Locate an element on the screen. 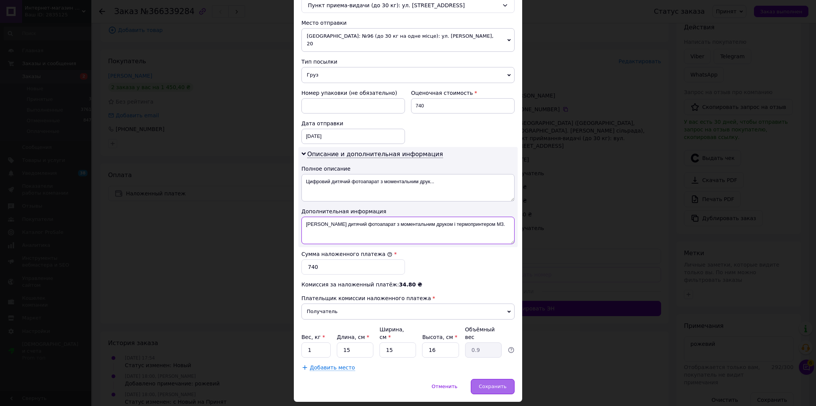 The width and height of the screenshot is (816, 406). span: Тип посылки is located at coordinates (319, 62).